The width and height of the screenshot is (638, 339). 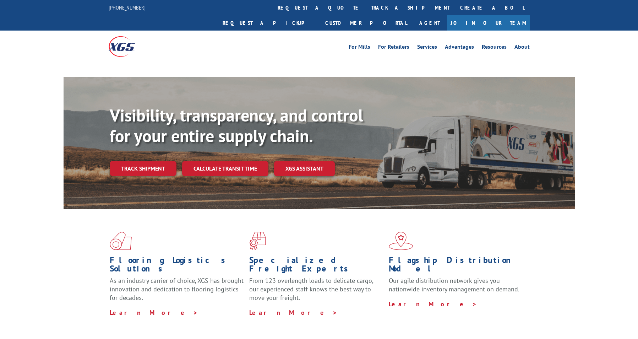 What do you see at coordinates (236, 125) in the screenshot?
I see `b: Visibility, transparency, and control for your entire supply chain.` at bounding box center [236, 125].